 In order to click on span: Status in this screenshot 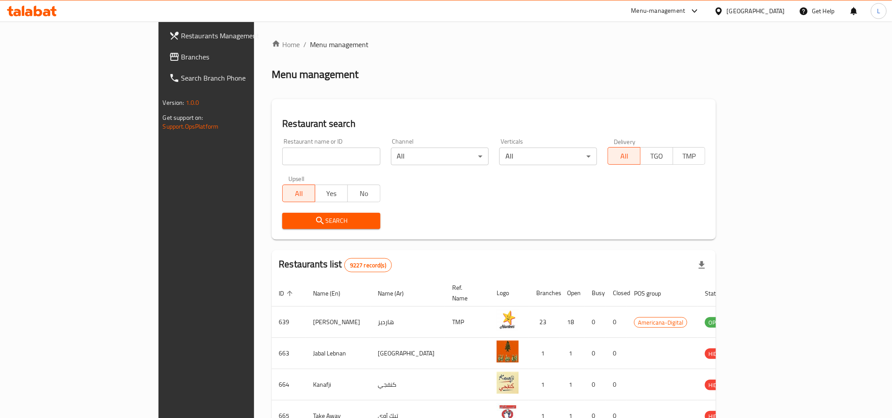, I will do `click(719, 293)`.